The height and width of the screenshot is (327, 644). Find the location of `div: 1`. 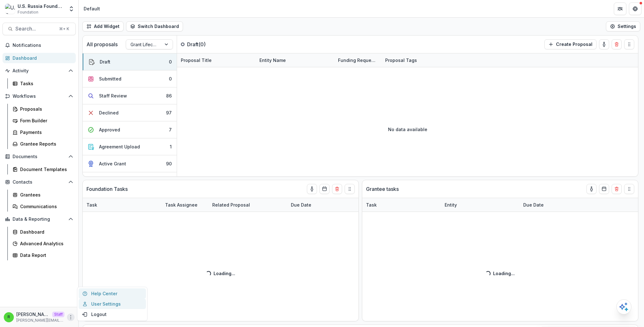

div: 1 is located at coordinates (171, 146).